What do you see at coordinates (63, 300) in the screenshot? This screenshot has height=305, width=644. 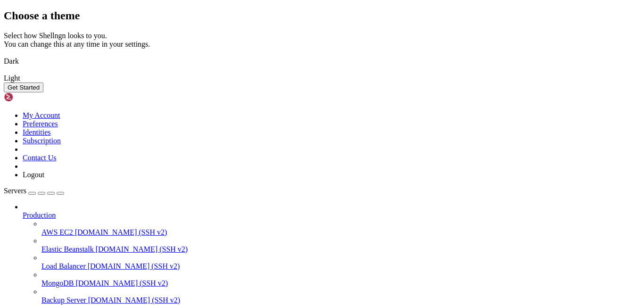 I see `span: Backup Server` at bounding box center [63, 300].